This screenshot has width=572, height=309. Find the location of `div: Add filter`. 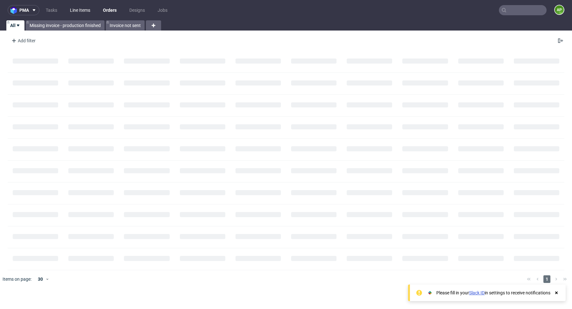

div: Add filter is located at coordinates (23, 41).